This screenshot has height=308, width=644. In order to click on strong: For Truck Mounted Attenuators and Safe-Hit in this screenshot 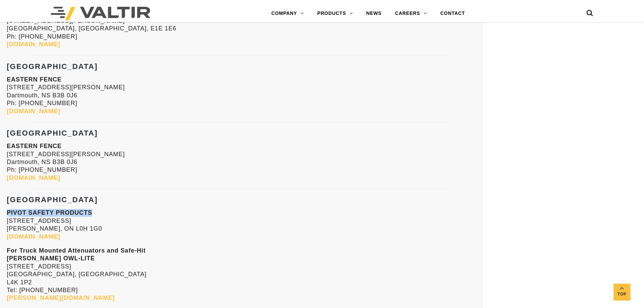, I will do `click(76, 251)`.